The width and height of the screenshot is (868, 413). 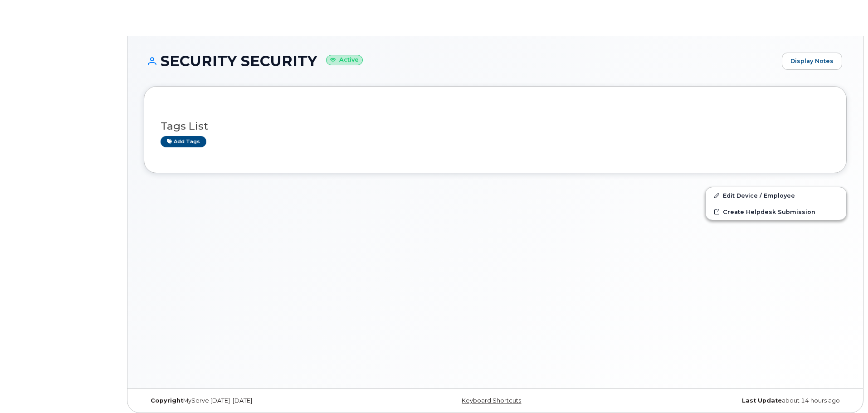 I want to click on h3: Tags List, so click(x=495, y=126).